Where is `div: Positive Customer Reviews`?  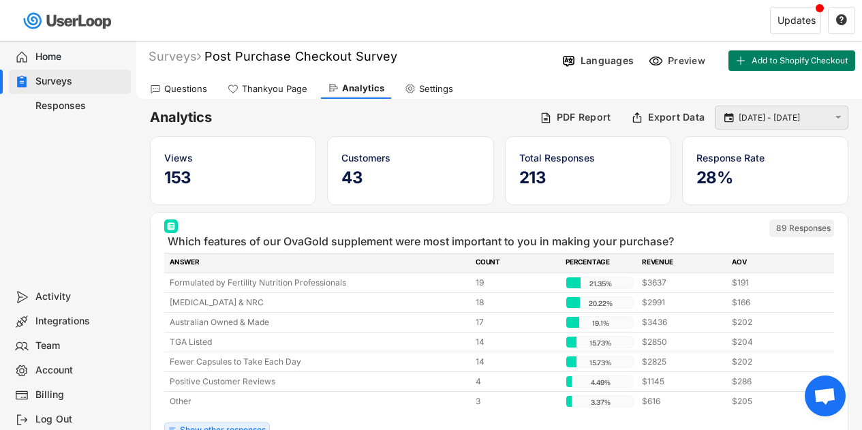 div: Positive Customer Reviews is located at coordinates (318, 382).